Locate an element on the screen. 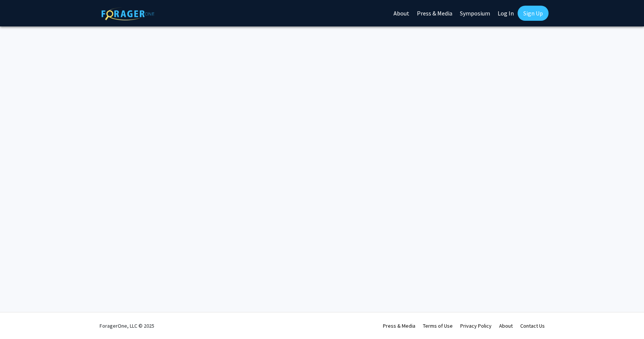 This screenshot has width=644, height=339. a: Privacy Policy is located at coordinates (476, 326).